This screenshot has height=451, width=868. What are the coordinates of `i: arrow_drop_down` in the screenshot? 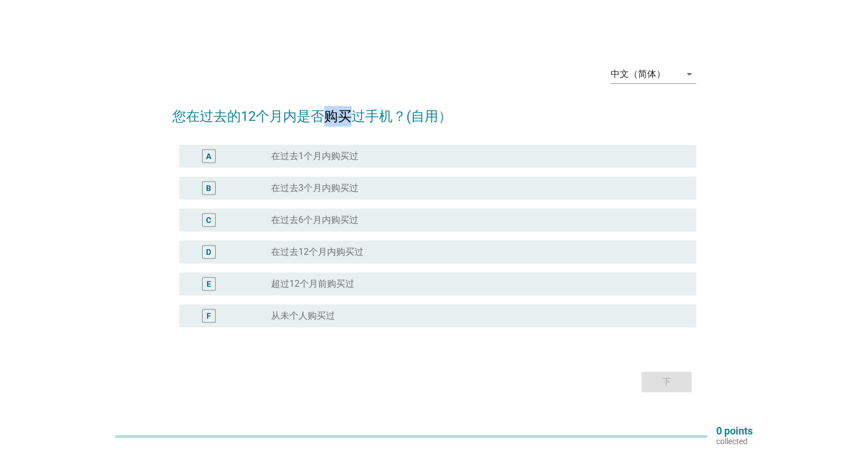 It's located at (690, 74).